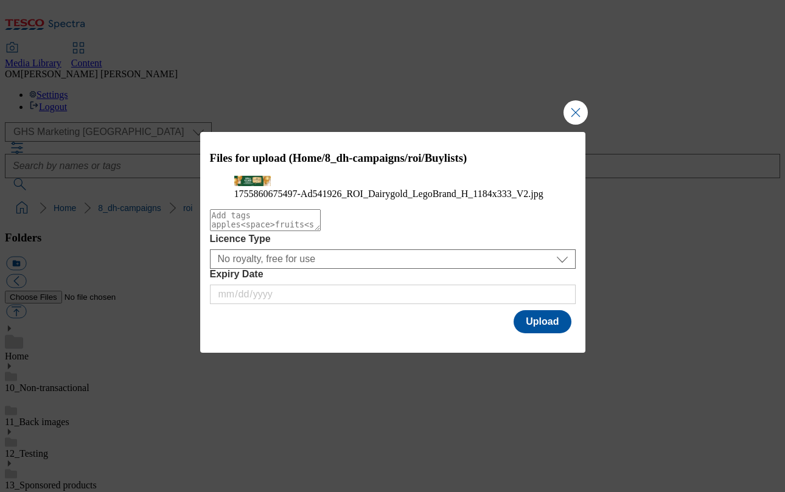 This screenshot has height=492, width=785. I want to click on img: preview, so click(253, 181).